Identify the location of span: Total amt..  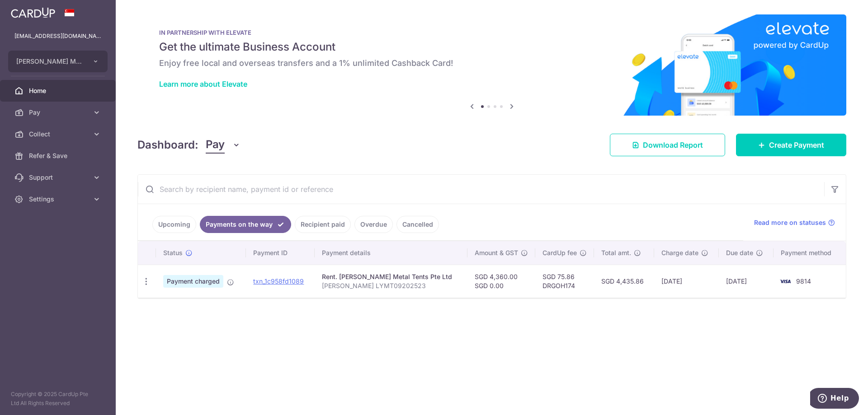
(616, 253).